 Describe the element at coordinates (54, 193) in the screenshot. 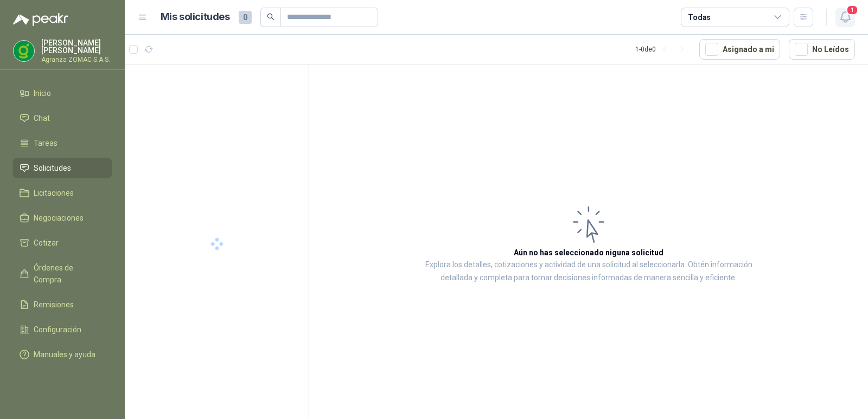

I see `span: Licitaciones` at that location.